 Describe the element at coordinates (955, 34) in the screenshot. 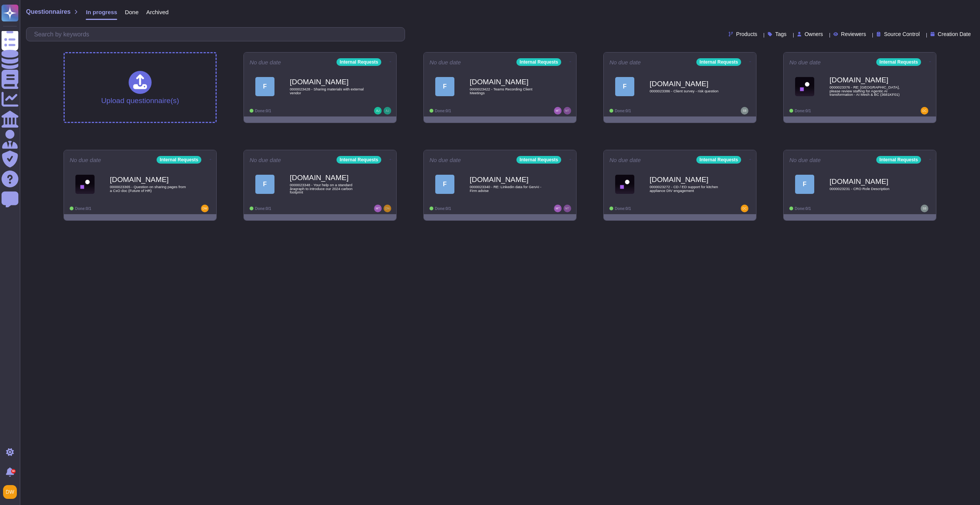

I see `span: Creation Date` at that location.